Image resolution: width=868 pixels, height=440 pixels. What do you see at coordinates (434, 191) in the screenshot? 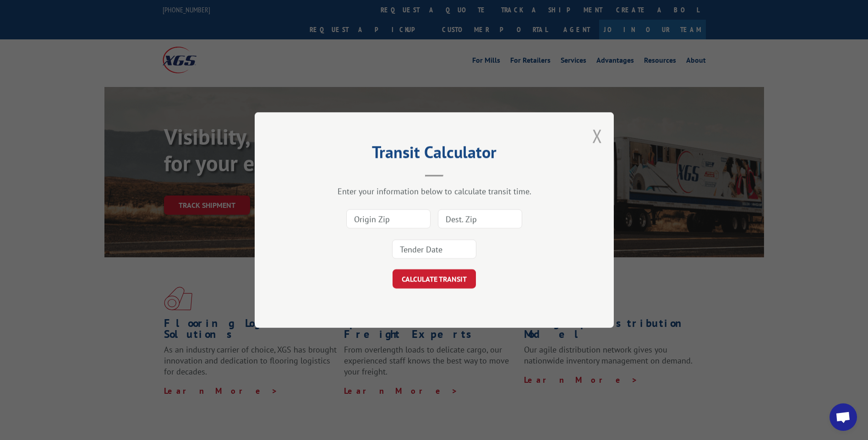
I see `div: Enter your information below to calculate transit time.` at bounding box center [434, 191].